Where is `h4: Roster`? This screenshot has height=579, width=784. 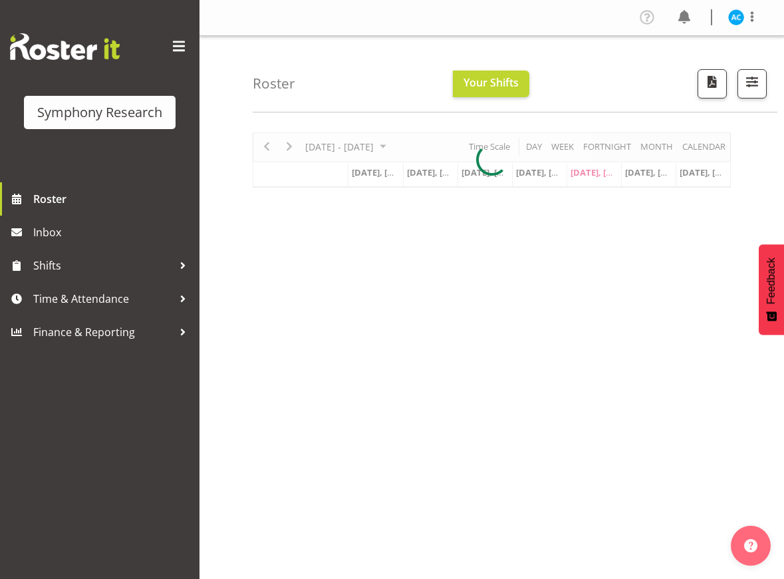 h4: Roster is located at coordinates (274, 83).